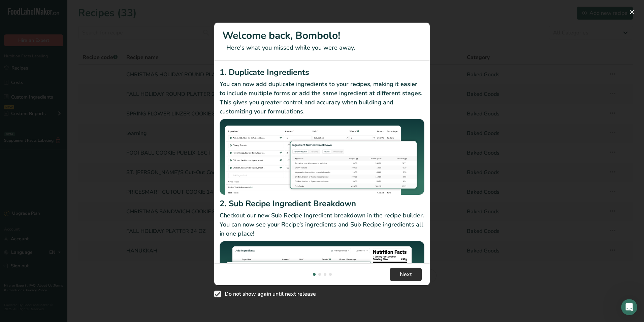 The height and width of the screenshot is (322, 644). Describe the element at coordinates (268, 293) in the screenshot. I see `span: Do not show again until next release` at that location.